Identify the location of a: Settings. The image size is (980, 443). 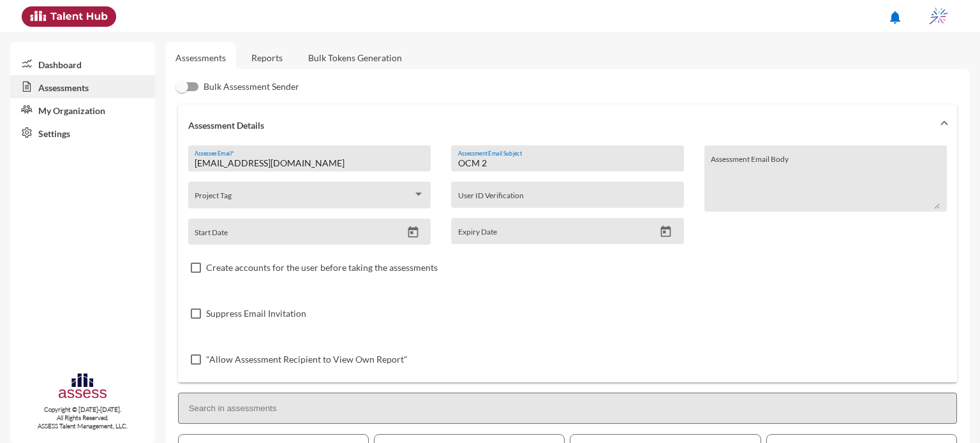
(83, 133).